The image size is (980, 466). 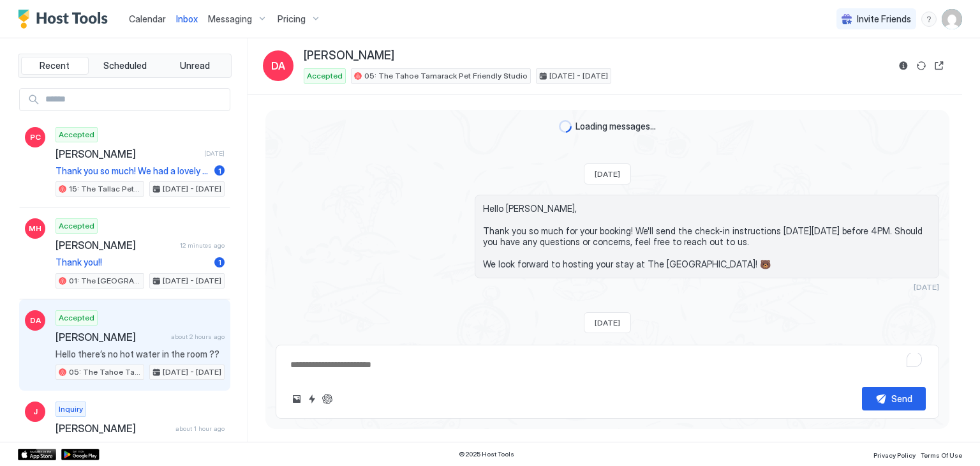 I want to click on span: MH, so click(x=35, y=228).